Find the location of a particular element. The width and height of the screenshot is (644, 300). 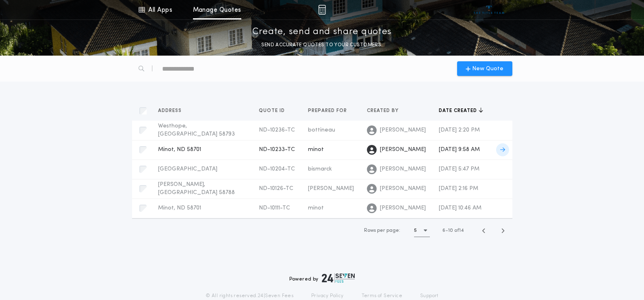

span: ND-10236-TC is located at coordinates (277, 130).